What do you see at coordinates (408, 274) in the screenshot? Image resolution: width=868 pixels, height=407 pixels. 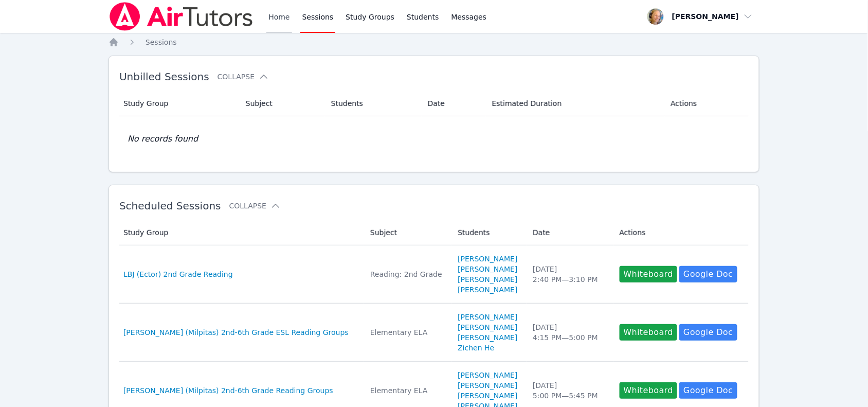 I see `div: Reading: 2nd Grade` at bounding box center [408, 274].